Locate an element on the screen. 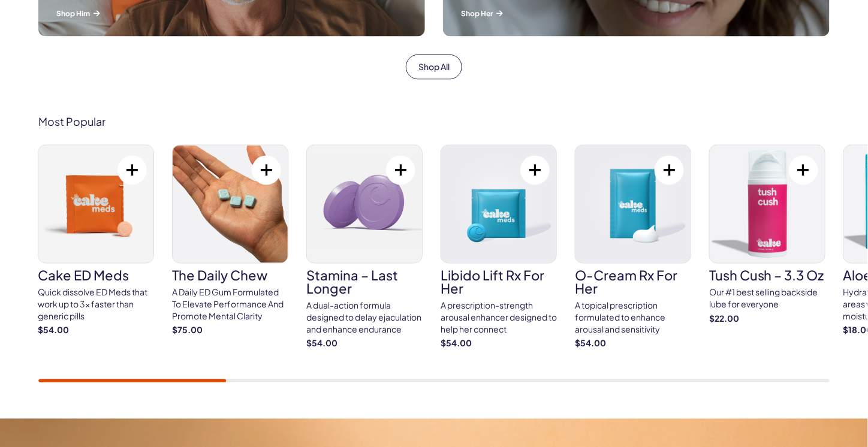 The image size is (868, 447). h3: Libido Lift Rx For Her is located at coordinates (499, 282).